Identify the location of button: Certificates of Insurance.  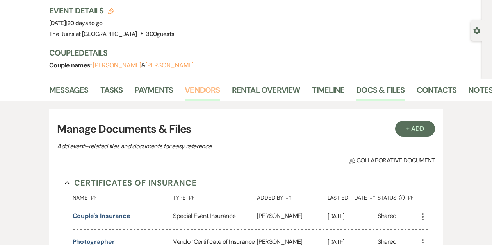
(131, 182).